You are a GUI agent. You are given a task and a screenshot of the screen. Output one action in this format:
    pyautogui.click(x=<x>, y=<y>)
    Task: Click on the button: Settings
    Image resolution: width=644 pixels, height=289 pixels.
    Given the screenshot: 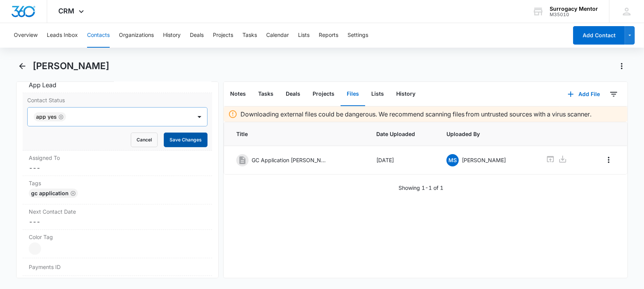 What is the action you would take?
    pyautogui.click(x=358, y=35)
    